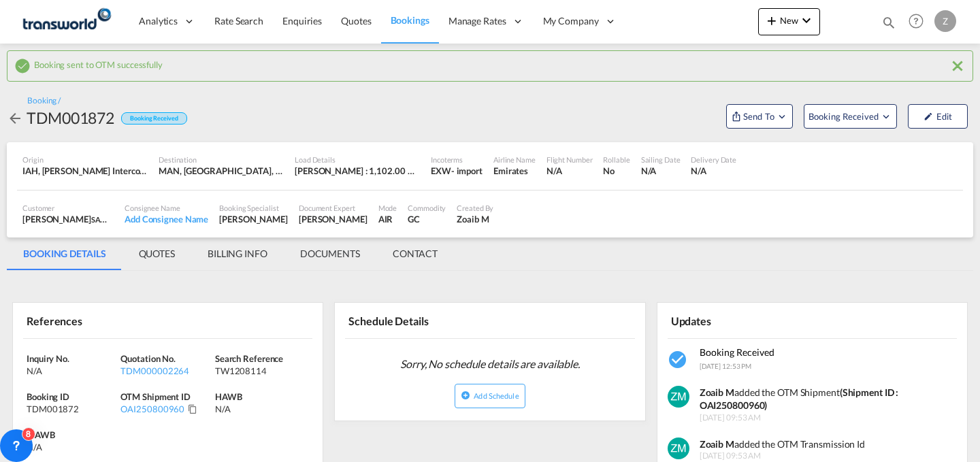  What do you see at coordinates (148, 358) in the screenshot?
I see `span: Quotation No.` at bounding box center [148, 358].